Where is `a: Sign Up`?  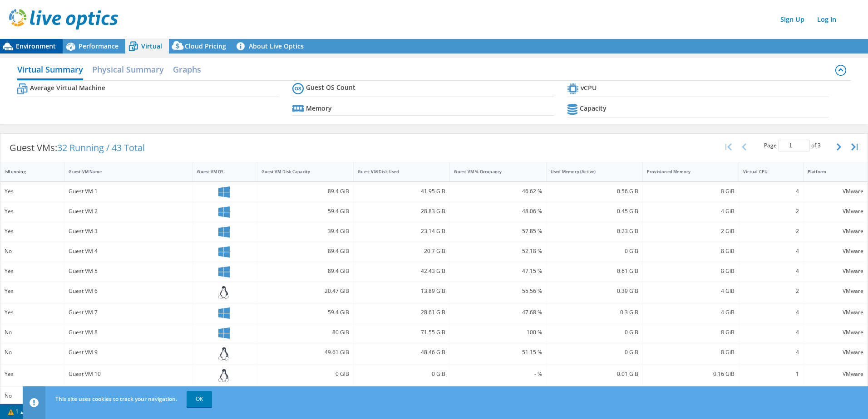
a: Sign Up is located at coordinates (792, 19).